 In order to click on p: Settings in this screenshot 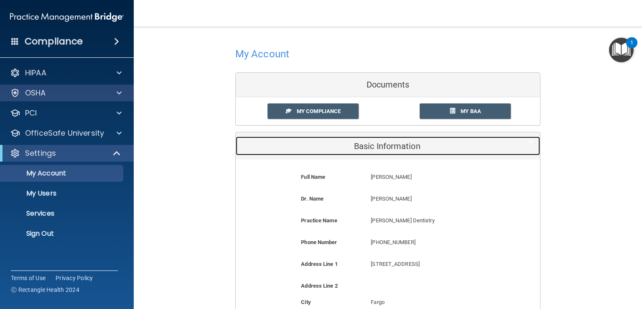, I will do `click(41, 153)`.